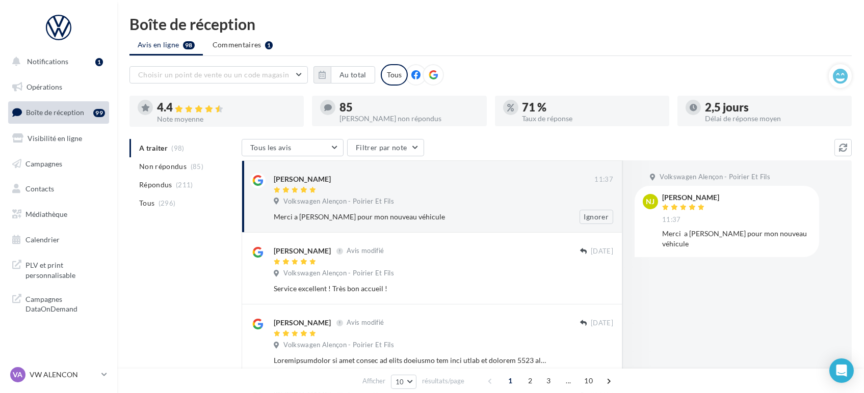 The image size is (864, 393). Describe the element at coordinates (55, 112) in the screenshot. I see `span: Boîte de réception` at that location.